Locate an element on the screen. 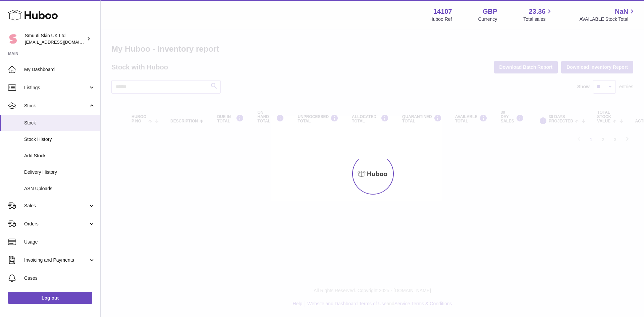  span: Delivery History is located at coordinates (60, 172).